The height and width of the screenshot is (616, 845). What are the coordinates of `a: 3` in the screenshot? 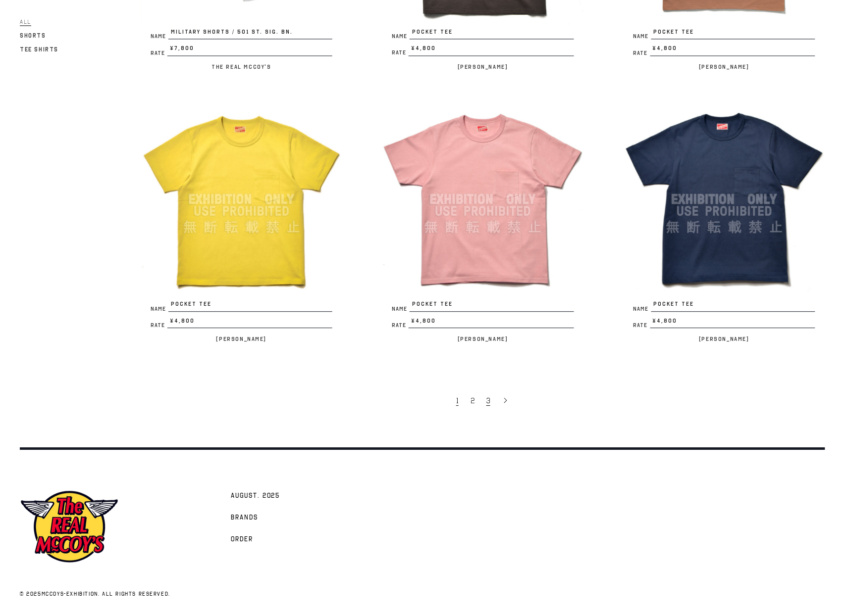 It's located at (489, 400).